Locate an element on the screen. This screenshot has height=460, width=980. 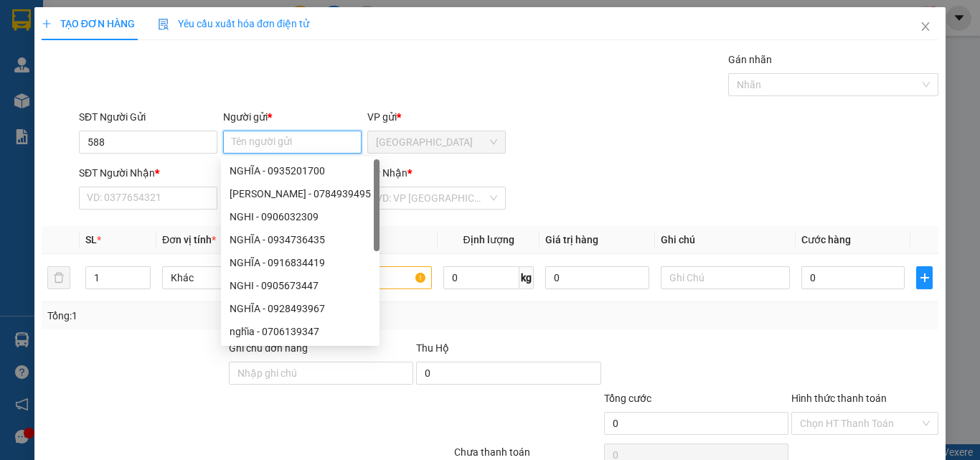
div: NGHĨA - 0916834419 is located at coordinates (300, 263).